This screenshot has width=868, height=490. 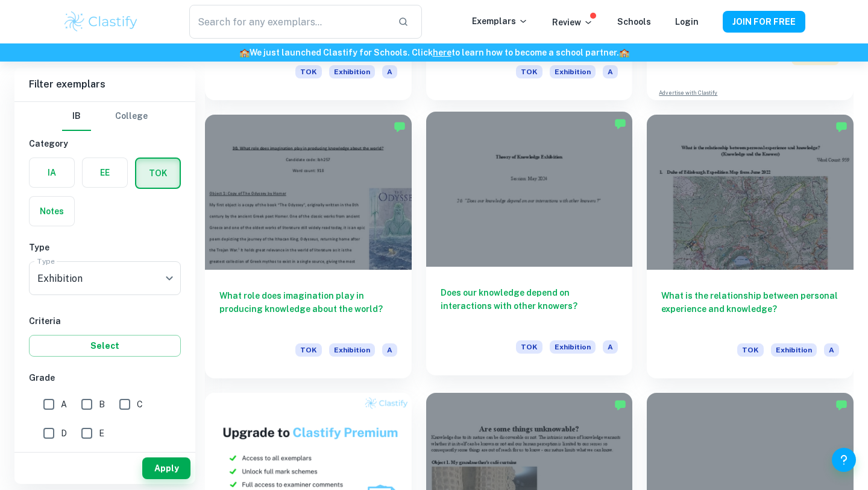 I want to click on button: Select, so click(x=105, y=345).